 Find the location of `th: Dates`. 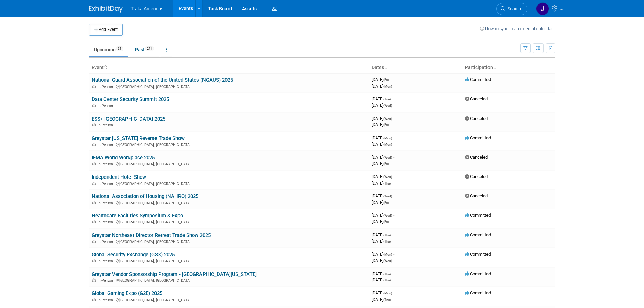

th: Dates is located at coordinates (416, 67).